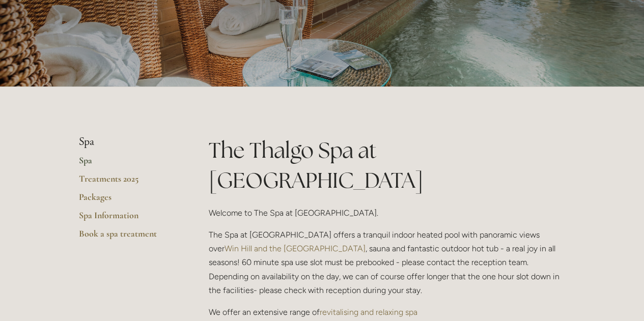  What do you see at coordinates (127, 163) in the screenshot?
I see `a: Spa` at bounding box center [127, 163].